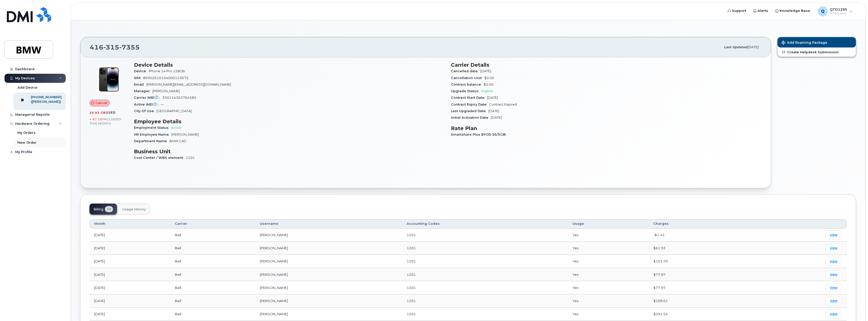  I want to click on h3: Business Unit, so click(290, 152).